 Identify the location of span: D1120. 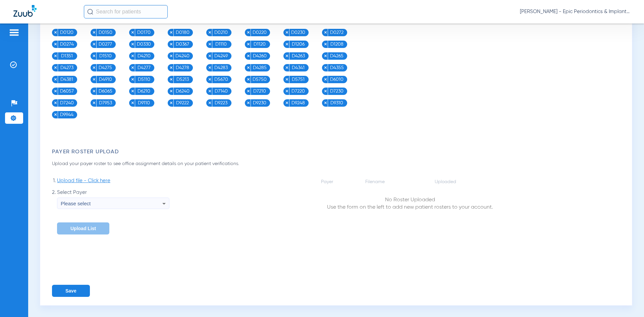
(260, 44).